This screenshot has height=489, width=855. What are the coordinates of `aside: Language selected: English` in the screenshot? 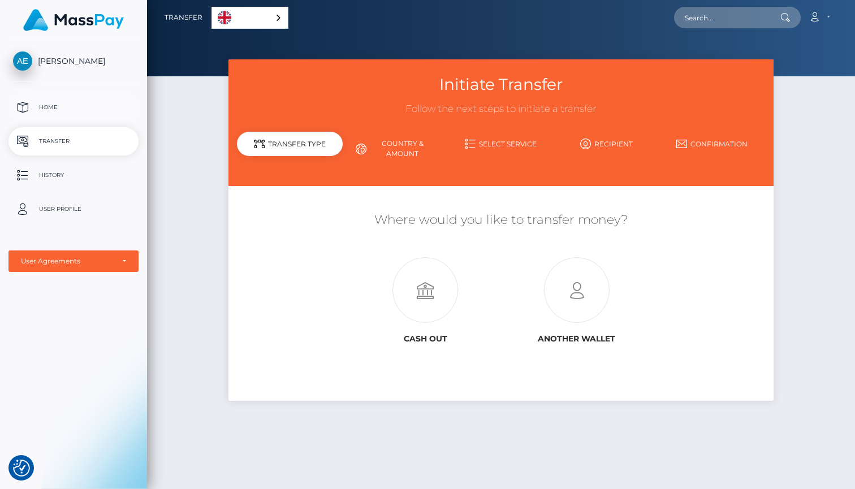 It's located at (250, 18).